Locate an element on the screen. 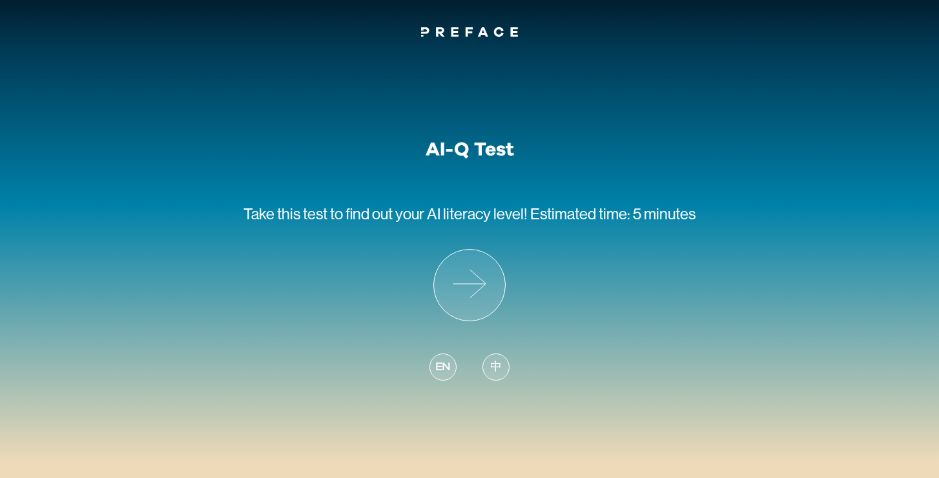 The image size is (939, 478). span: 中 is located at coordinates (496, 367).